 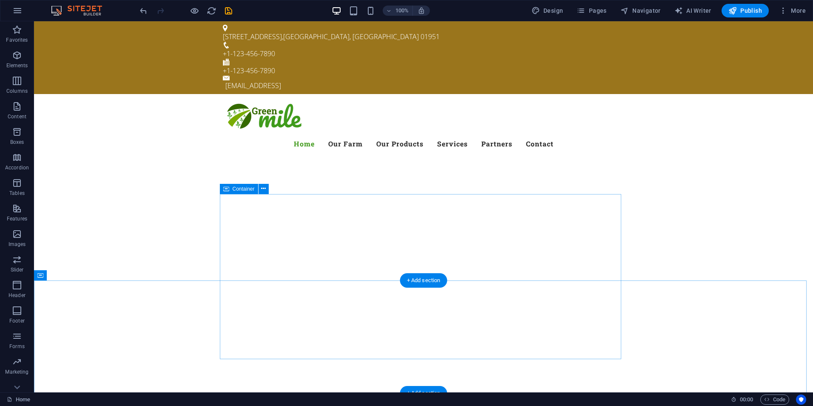 I want to click on p: Content, so click(x=17, y=116).